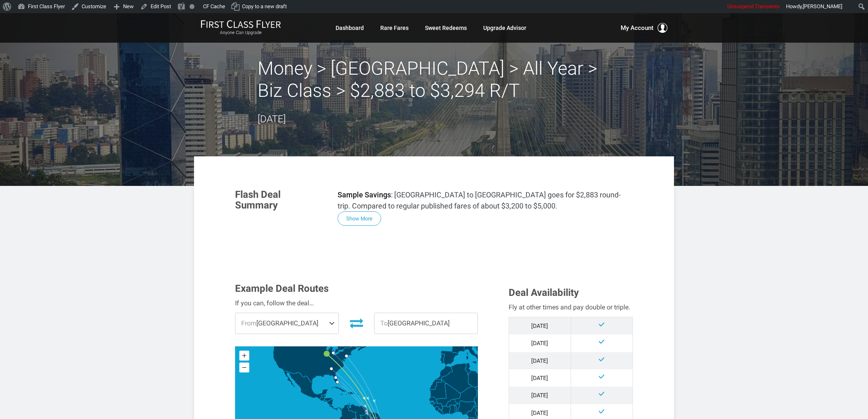  Describe the element at coordinates (432, 402) in the screenshot. I see `path: Gambia` at that location.